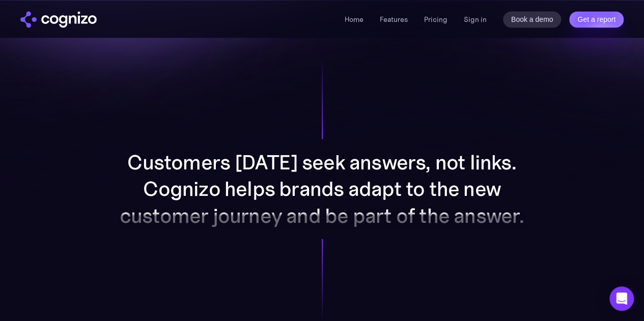  I want to click on a: Pricing, so click(436, 19).